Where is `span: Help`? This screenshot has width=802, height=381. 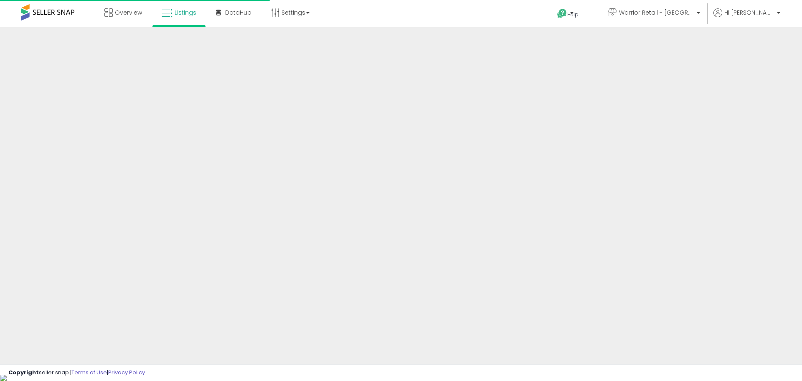
span: Help is located at coordinates (573, 14).